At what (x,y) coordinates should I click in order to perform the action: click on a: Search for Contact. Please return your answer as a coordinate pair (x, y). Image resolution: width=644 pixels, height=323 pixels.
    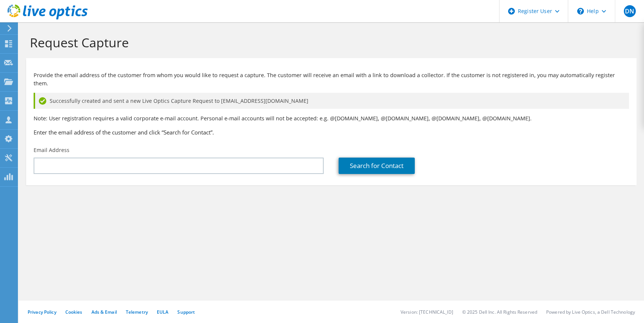
    Looking at the image, I should click on (377, 166).